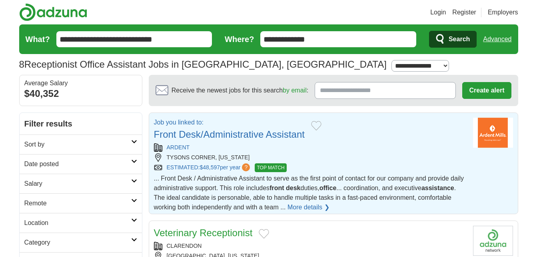 The width and height of the screenshot is (537, 257). Describe the element at coordinates (229, 134) in the screenshot. I see `a: Front Desk/Administrative Assistant` at that location.